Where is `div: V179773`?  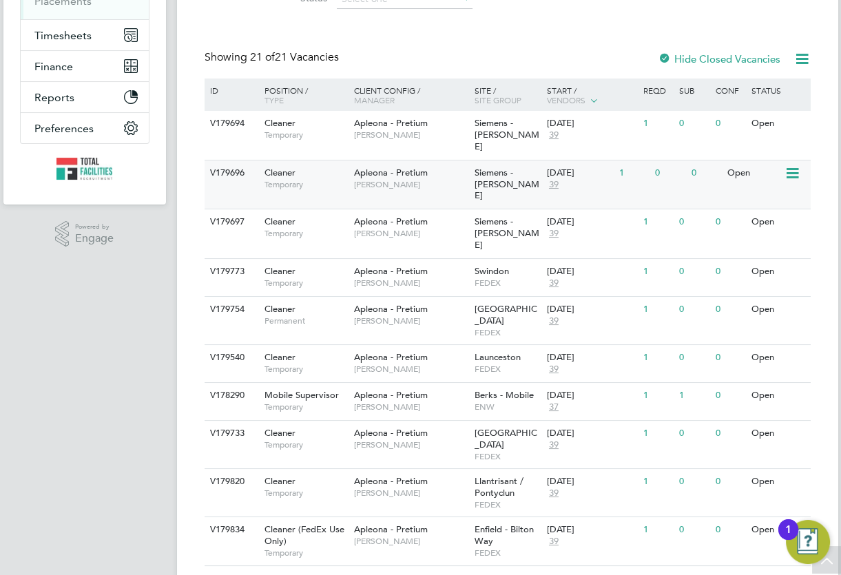 div: V179773 is located at coordinates (231, 271).